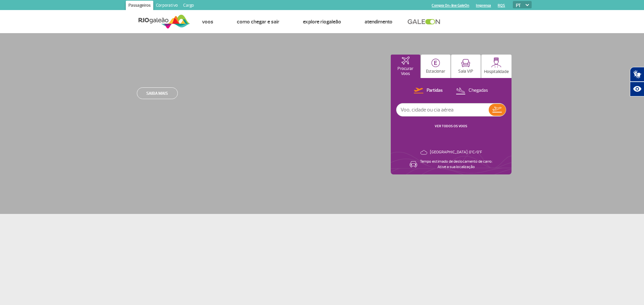 The image size is (644, 305). Describe the element at coordinates (322, 22) in the screenshot. I see `a: Explore RIOgaleão` at that location.